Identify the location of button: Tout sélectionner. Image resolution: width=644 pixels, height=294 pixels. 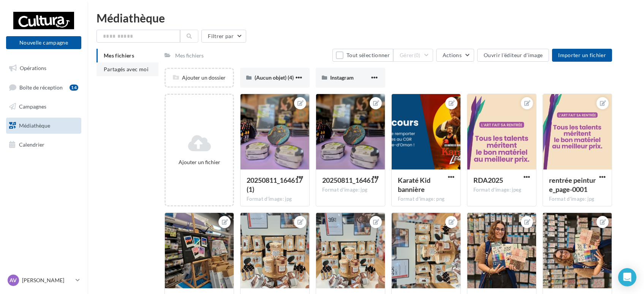
(363, 55).